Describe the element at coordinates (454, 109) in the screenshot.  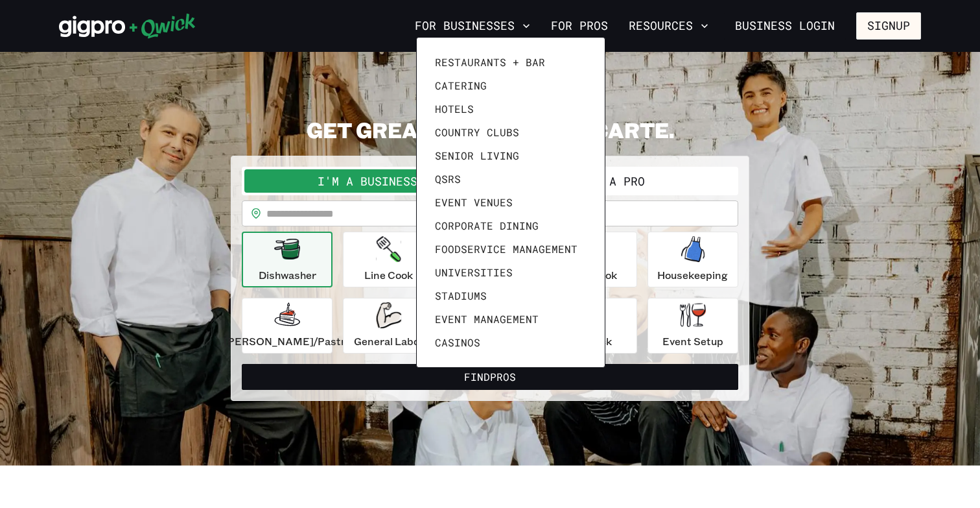
I see `span: Hotels` at that location.